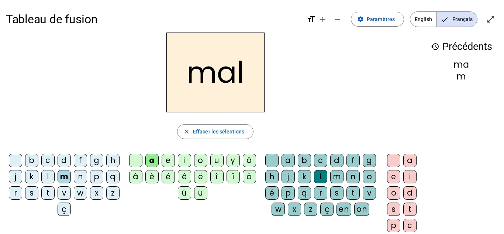 The image size is (504, 234). Describe the element at coordinates (187, 131) in the screenshot. I see `mat-icon: close` at that location.